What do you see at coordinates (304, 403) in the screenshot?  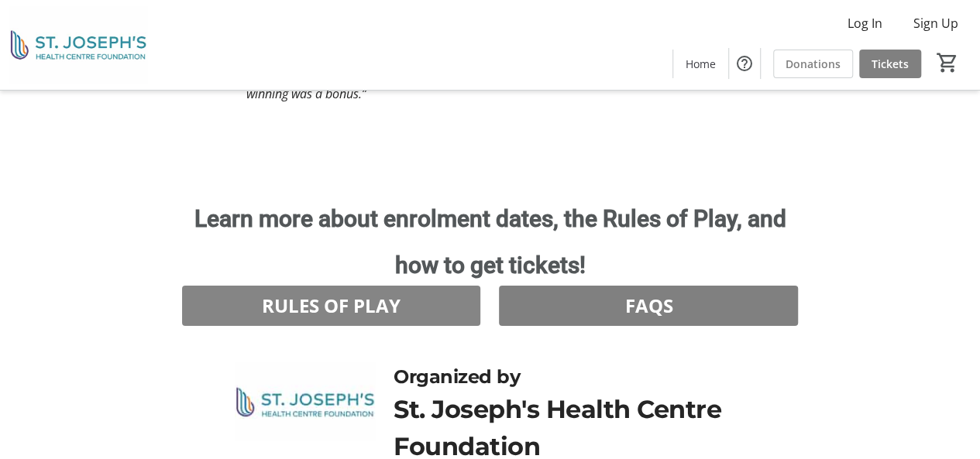 I see `img: St. Joseph's Health Centre Foundation logo` at bounding box center [304, 403].